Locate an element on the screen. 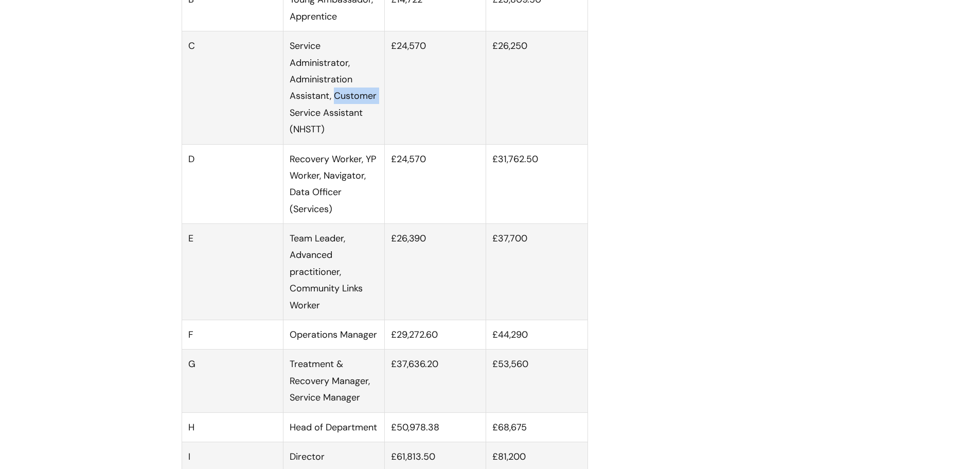 Image resolution: width=980 pixels, height=469 pixels. td: C is located at coordinates (232, 88).